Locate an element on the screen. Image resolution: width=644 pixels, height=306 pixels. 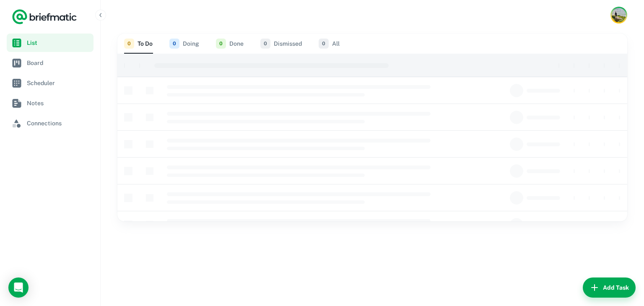
button: Account button is located at coordinates (619, 15).